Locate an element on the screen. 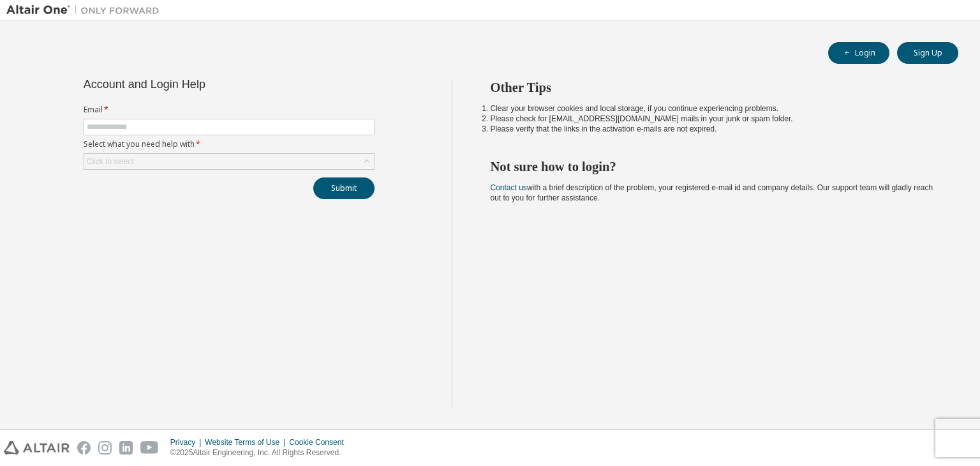 The height and width of the screenshot is (466, 980). img: facebook.svg is located at coordinates (84, 448).